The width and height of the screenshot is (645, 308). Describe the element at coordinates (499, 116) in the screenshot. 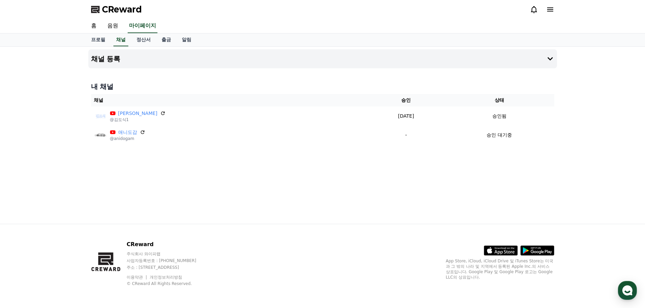

I see `p: 승인됨` at that location.